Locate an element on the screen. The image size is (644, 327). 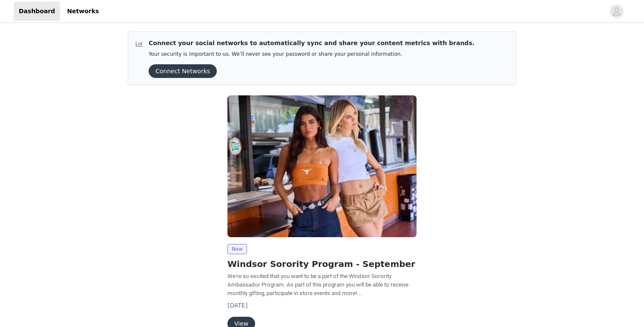
img: Windsor is located at coordinates (322, 166).